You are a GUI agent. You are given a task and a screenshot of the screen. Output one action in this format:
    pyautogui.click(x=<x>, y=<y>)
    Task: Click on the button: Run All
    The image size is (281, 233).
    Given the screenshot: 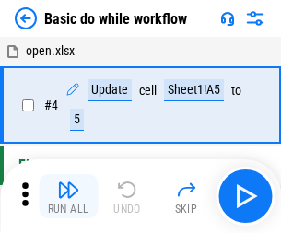 What is the action you would take?
    pyautogui.click(x=68, y=196)
    